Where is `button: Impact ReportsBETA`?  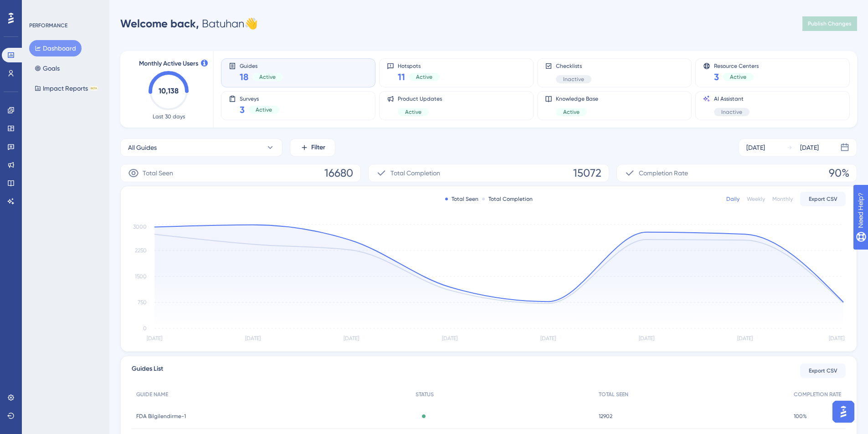
button: Impact ReportsBETA is located at coordinates (66, 88).